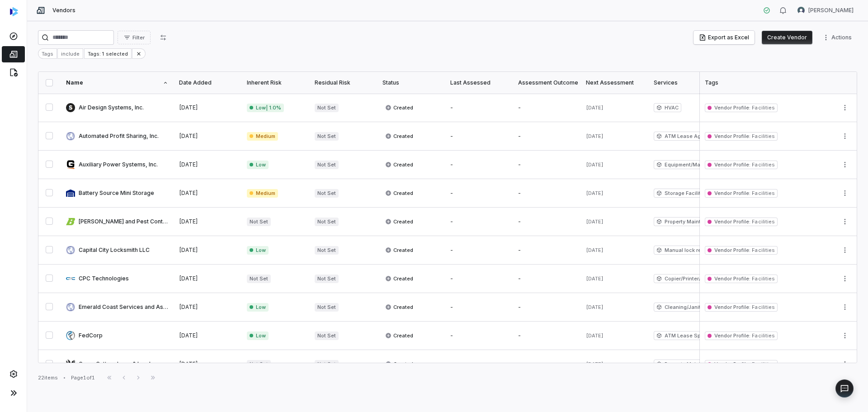 The image size is (868, 412). I want to click on span: ATM Lease Agreement, so click(679, 136).